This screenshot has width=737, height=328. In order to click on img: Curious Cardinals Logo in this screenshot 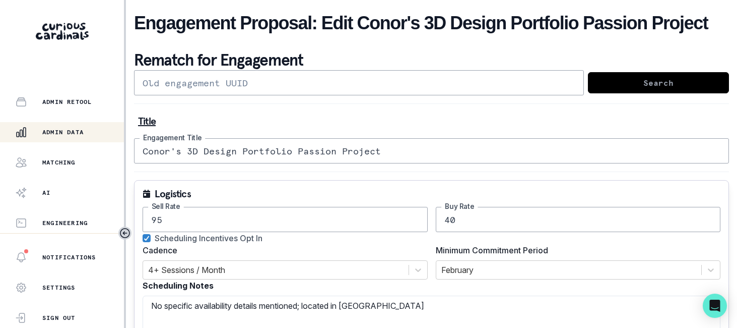, I will do `click(62, 31)`.